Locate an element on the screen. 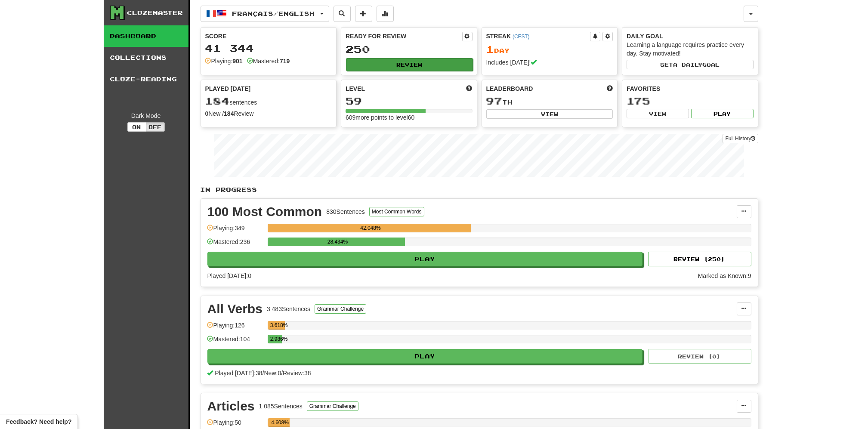 The height and width of the screenshot is (429, 868). a: Full History is located at coordinates (740, 139).